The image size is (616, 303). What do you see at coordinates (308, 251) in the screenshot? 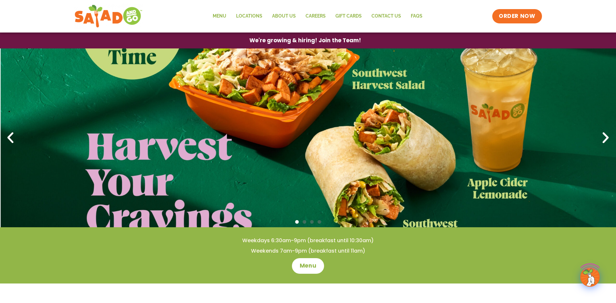
I see `h4: Weekends 7am-9pm (breakfast until 11am)` at bounding box center [308, 251].